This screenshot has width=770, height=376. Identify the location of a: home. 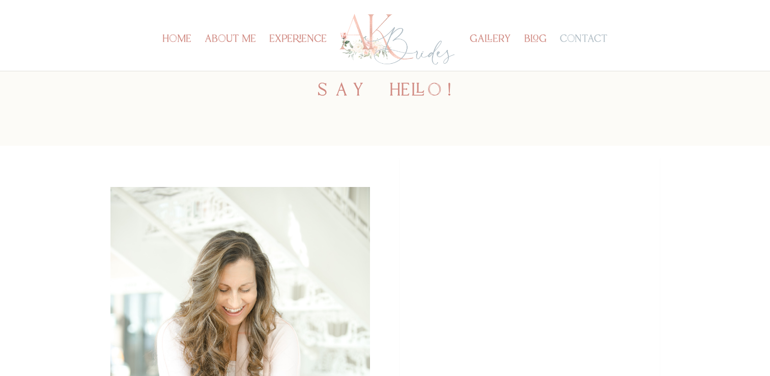
(177, 53).